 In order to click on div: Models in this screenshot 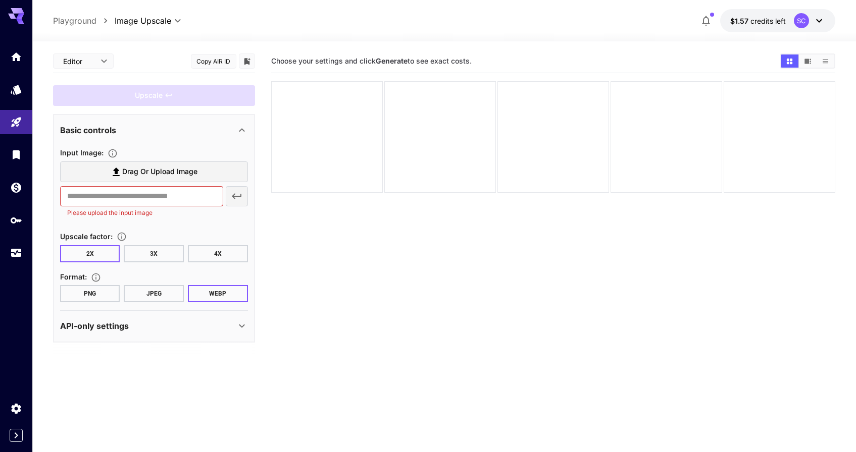, I will do `click(16, 89)`.